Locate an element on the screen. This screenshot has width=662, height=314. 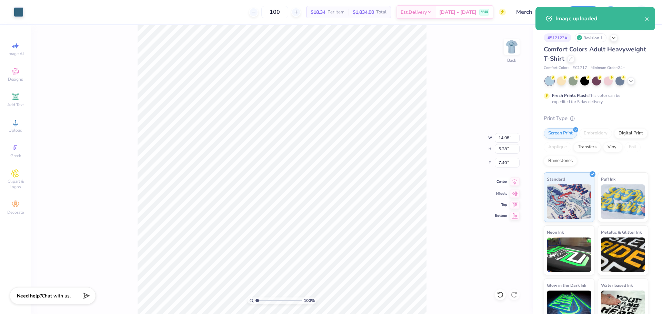
img: Standard is located at coordinates (569, 202).